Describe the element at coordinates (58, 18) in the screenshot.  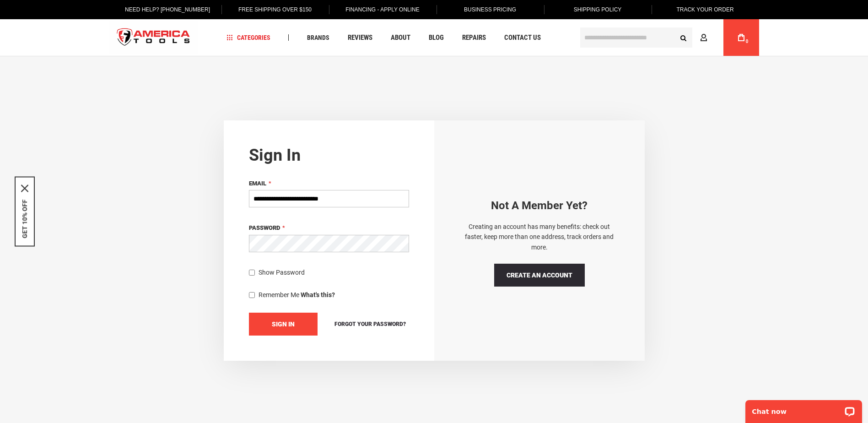
I see `p: Chat now` at that location.